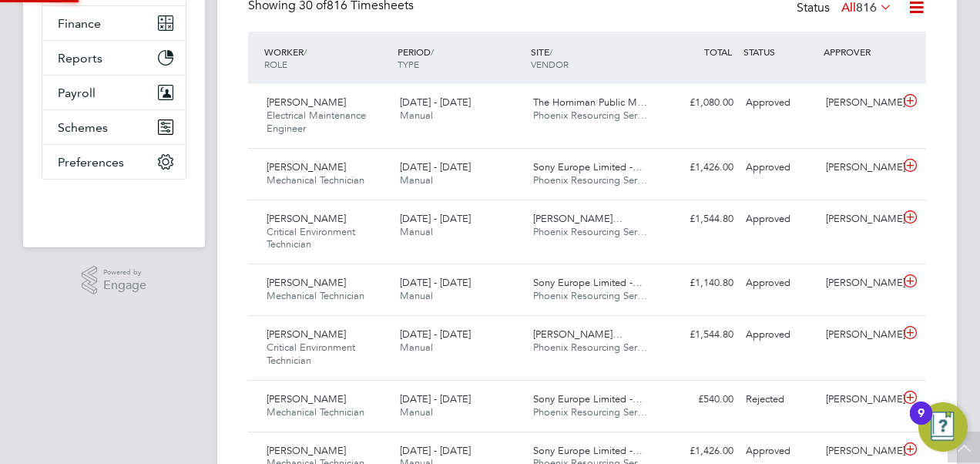 The width and height of the screenshot is (980, 464). Describe the element at coordinates (699, 283) in the screenshot. I see `div: £1,140.80` at that location.